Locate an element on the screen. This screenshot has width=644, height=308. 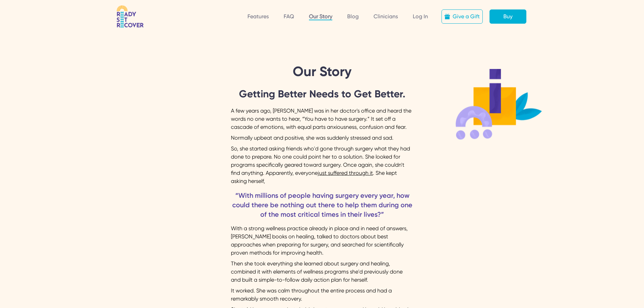
img: Illustration 2 is located at coordinates (499, 104).